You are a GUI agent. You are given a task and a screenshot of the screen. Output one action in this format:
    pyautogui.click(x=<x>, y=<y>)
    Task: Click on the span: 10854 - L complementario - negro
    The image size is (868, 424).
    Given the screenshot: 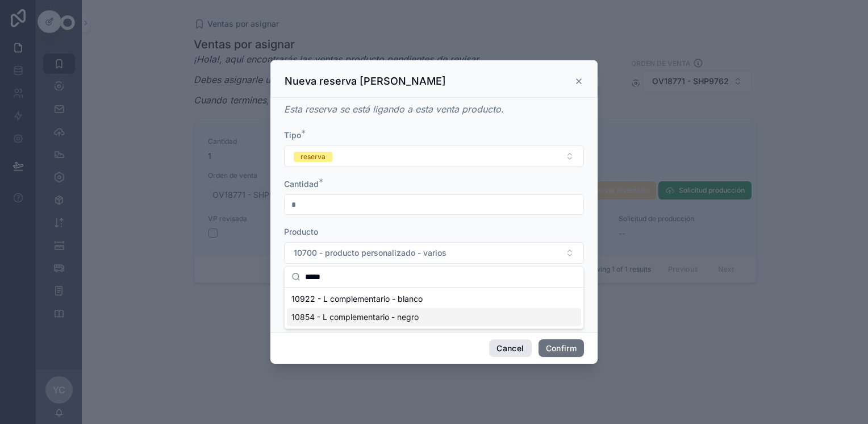 What is the action you would take?
    pyautogui.click(x=355, y=317)
    